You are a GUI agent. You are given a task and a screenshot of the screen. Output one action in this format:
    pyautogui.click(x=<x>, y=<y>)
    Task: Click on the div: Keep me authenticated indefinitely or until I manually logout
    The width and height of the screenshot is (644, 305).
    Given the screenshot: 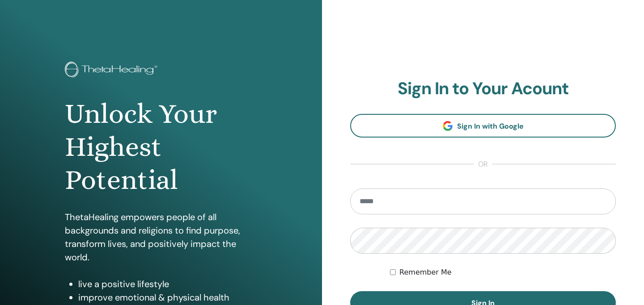 What is the action you would take?
    pyautogui.click(x=503, y=273)
    